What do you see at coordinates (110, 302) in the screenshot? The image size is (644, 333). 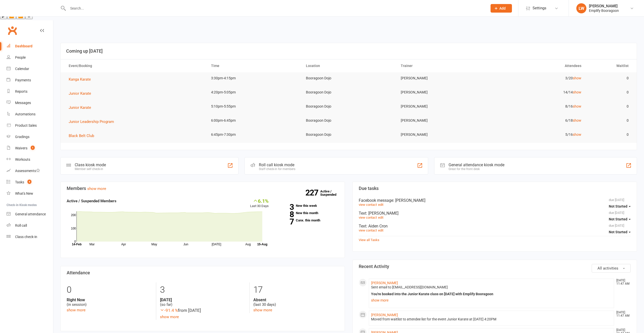 I see `div: (in session)` at bounding box center [110, 302].